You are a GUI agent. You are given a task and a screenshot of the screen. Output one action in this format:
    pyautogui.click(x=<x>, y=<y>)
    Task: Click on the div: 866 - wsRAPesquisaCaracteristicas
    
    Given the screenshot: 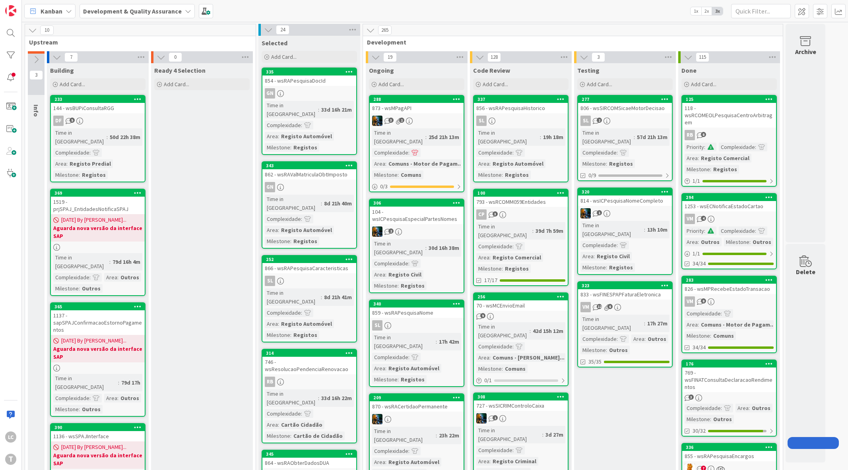 What is the action you would take?
    pyautogui.click(x=309, y=268)
    